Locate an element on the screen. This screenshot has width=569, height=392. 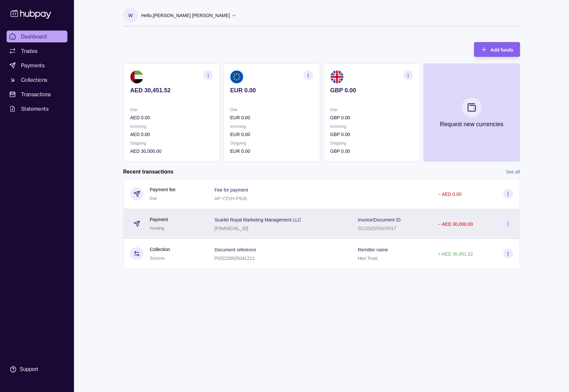
p: Invoice/Document ID is located at coordinates (379, 220).